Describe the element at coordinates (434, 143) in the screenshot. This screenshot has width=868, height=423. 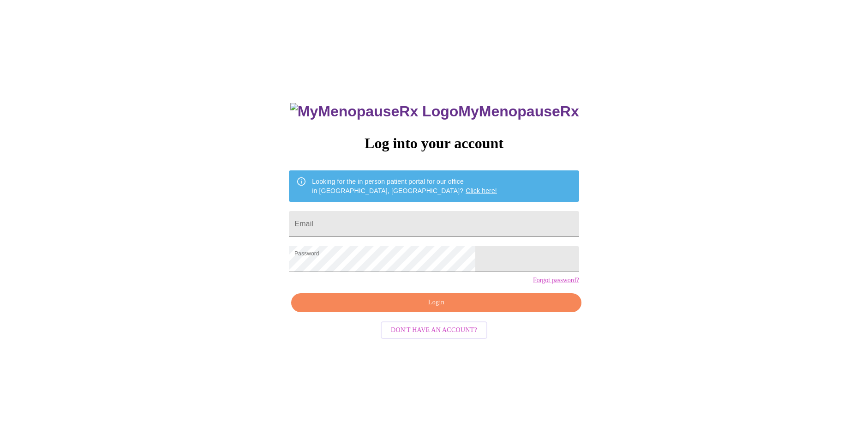
I see `h3: Log into your account` at that location.